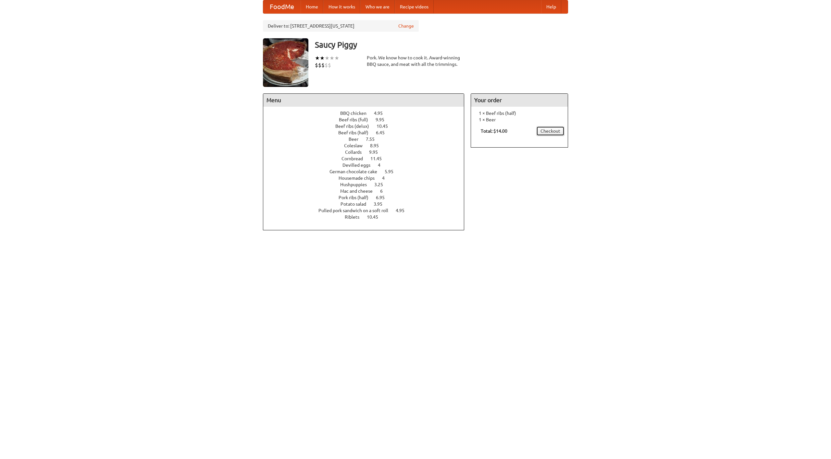  What do you see at coordinates (414, 7) in the screenshot?
I see `a: Recipe videos` at bounding box center [414, 7].